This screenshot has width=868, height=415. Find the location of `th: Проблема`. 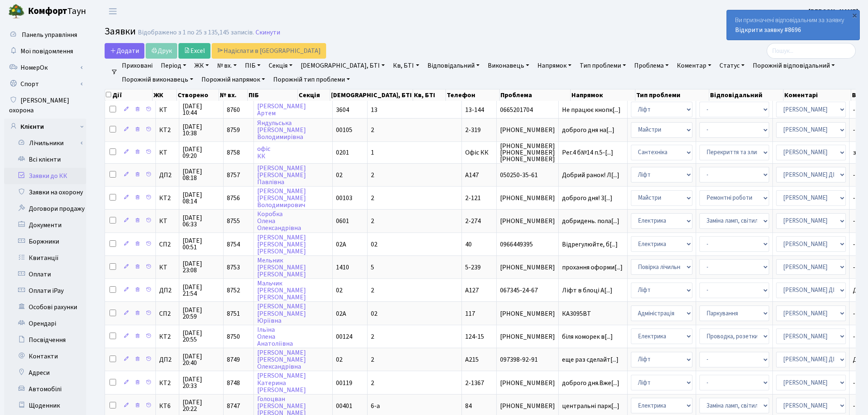

th: Проблема is located at coordinates (535, 95).